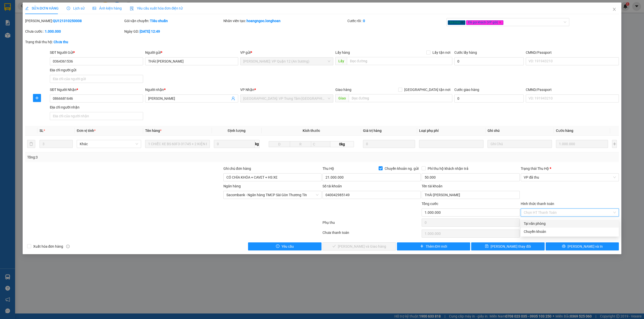  I want to click on span: edit, so click(27, 8).